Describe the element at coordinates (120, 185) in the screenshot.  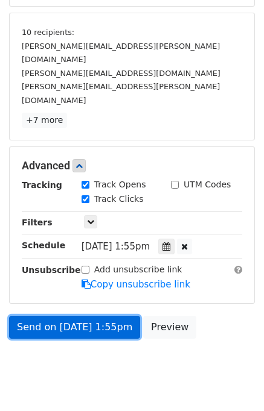
I see `label: Track Opens` at that location.